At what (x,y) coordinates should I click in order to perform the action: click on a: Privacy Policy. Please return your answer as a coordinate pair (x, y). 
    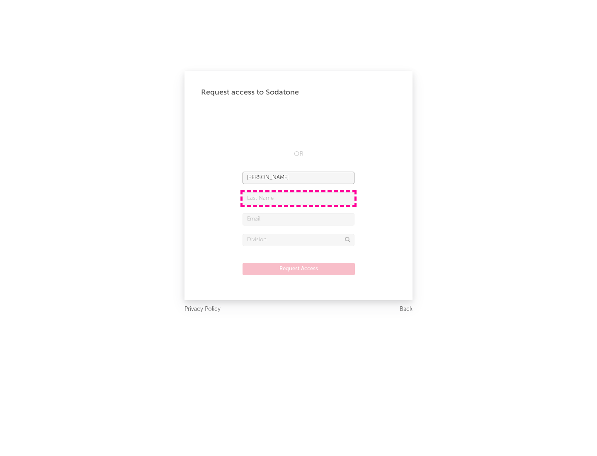
    Looking at the image, I should click on (202, 309).